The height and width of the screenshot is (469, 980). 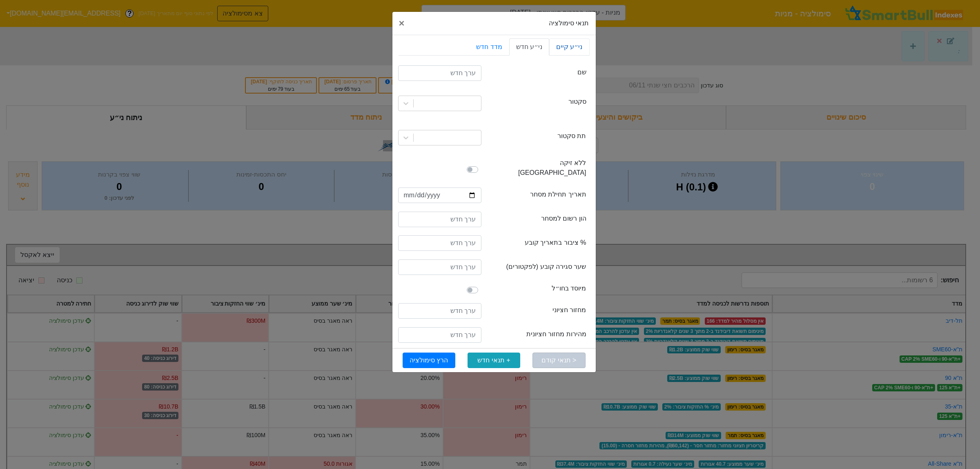 I want to click on button: < תנאי קודם, so click(x=559, y=361).